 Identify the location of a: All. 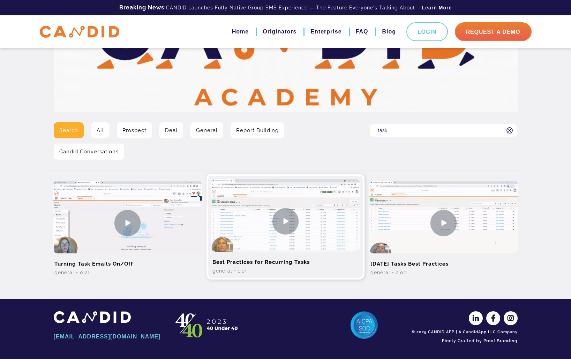
(100, 130).